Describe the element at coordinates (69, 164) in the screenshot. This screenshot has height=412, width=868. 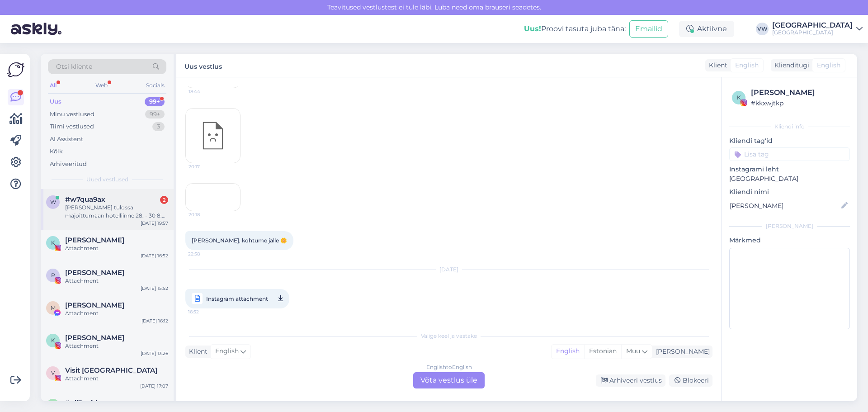
I see `div: Arhiveeritud` at that location.